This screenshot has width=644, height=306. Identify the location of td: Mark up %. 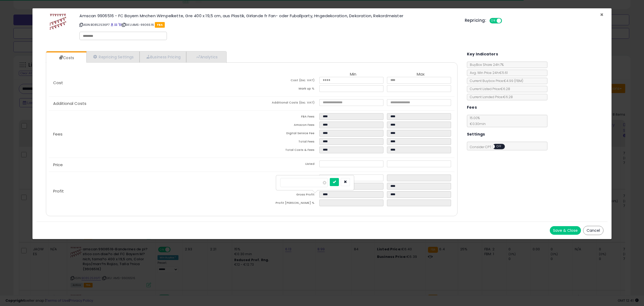
(285, 89).